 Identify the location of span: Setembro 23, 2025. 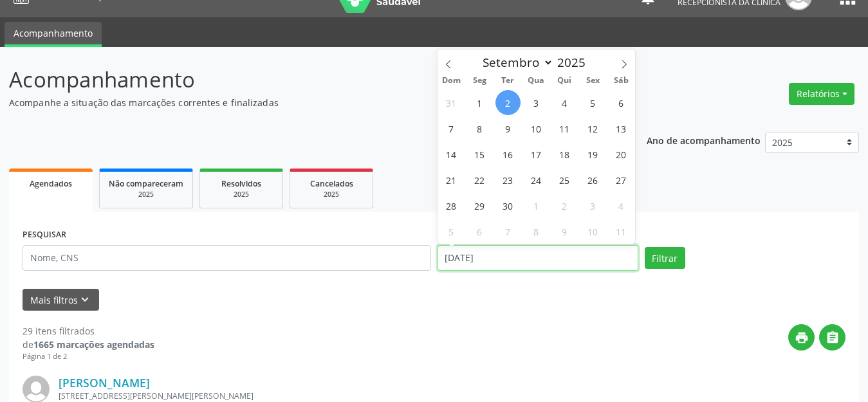
(507, 179).